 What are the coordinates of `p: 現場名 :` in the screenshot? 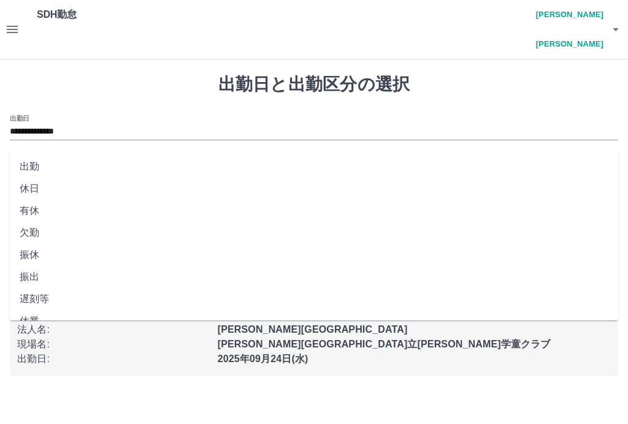 It's located at (113, 345).